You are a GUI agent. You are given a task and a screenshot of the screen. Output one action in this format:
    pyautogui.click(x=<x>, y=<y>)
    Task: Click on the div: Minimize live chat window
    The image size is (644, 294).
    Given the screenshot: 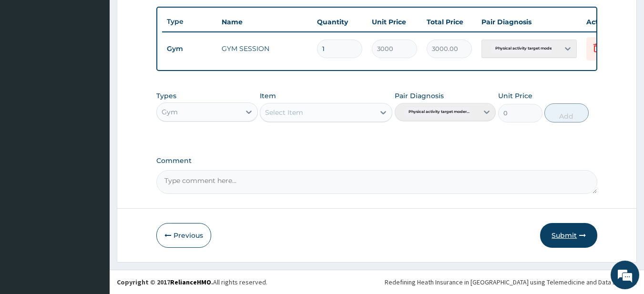 What is the action you would take?
    pyautogui.click(x=168, y=16)
    